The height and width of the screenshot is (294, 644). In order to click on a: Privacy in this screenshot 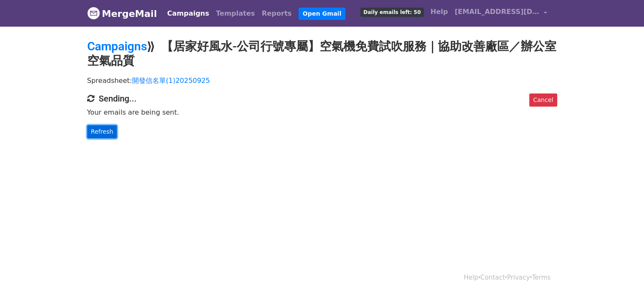, I will do `click(518, 277)`.